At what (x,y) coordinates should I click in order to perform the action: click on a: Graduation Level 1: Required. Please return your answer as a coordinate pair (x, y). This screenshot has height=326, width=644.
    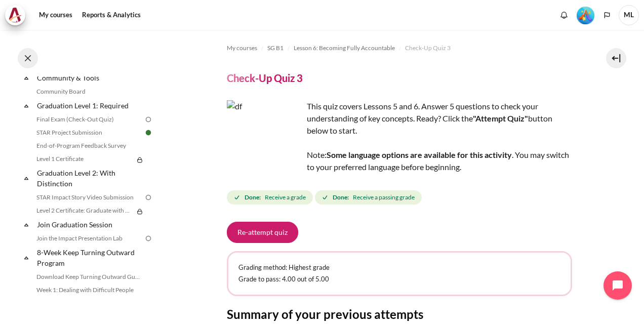
    Looking at the image, I should click on (90, 105).